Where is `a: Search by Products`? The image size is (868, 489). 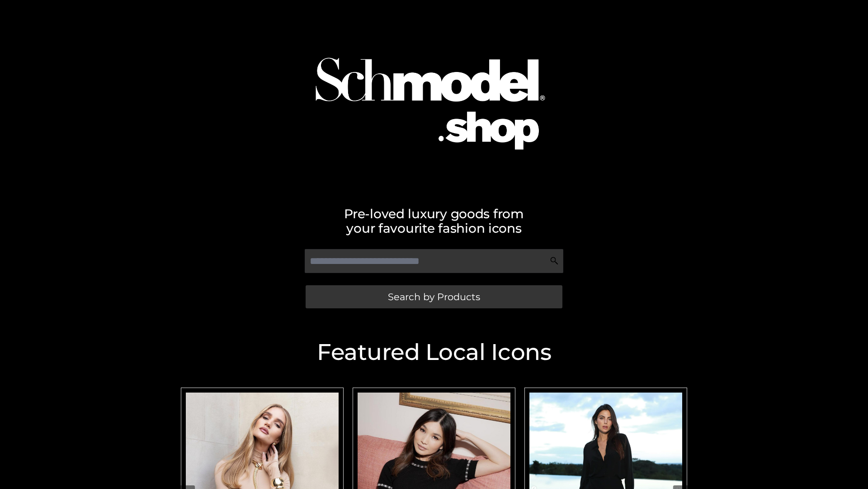 a: Search by Products is located at coordinates (434, 296).